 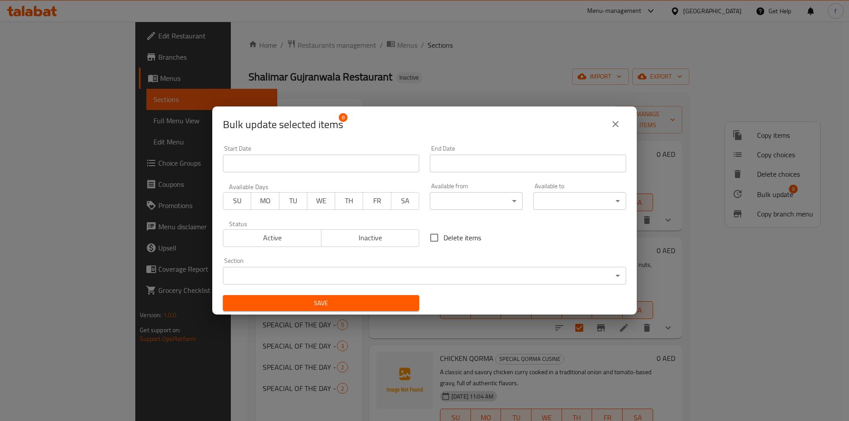 What do you see at coordinates (321, 303) in the screenshot?
I see `span: Save` at bounding box center [321, 303].